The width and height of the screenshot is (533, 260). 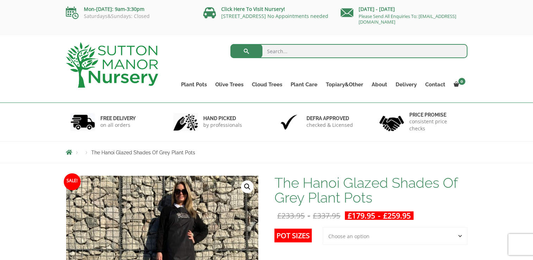 I want to click on h6: Price promise, so click(x=436, y=115).